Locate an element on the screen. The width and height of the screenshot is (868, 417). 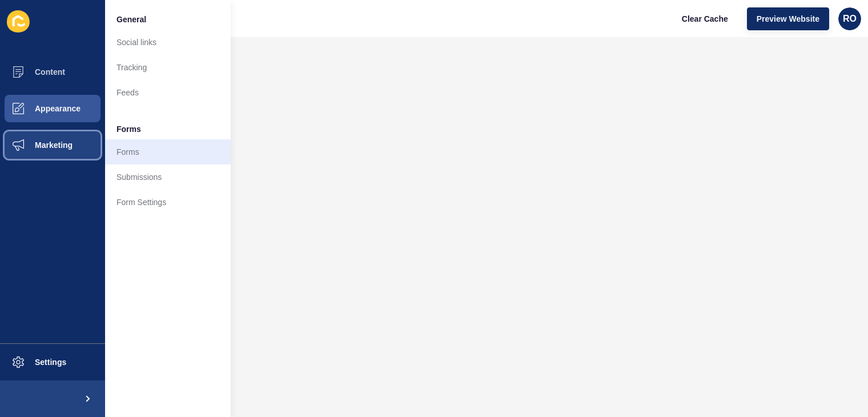
a: Feeds is located at coordinates (168, 93).